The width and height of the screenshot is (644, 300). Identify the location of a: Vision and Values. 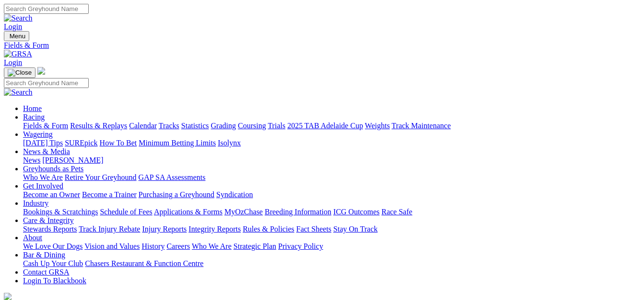
(112, 246).